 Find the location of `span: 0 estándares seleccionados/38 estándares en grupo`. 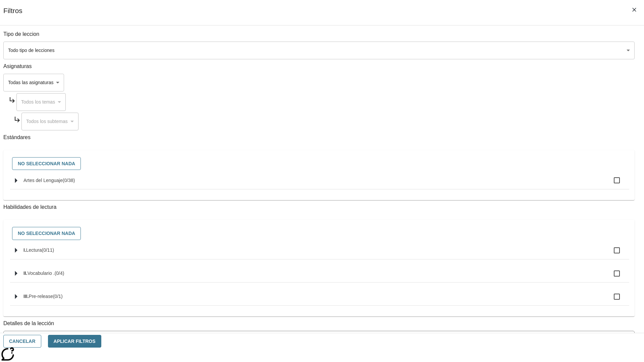

span: 0 estándares seleccionados/38 estándares en grupo is located at coordinates (69, 181).